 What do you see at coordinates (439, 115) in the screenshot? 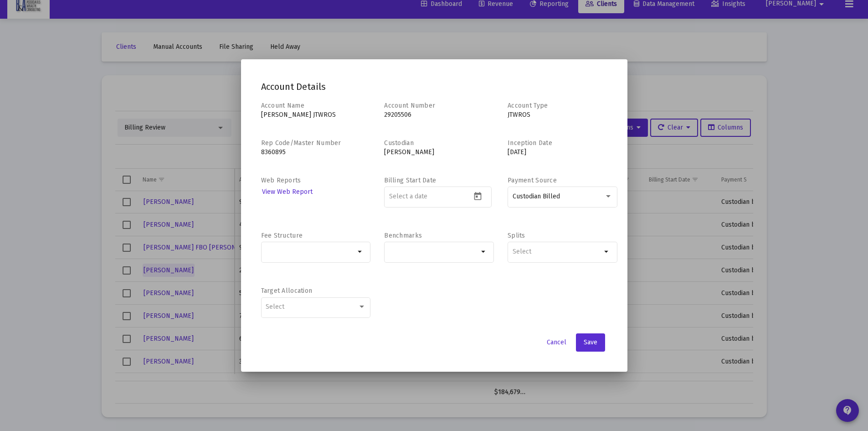
I see `p: 29205506` at bounding box center [439, 115].